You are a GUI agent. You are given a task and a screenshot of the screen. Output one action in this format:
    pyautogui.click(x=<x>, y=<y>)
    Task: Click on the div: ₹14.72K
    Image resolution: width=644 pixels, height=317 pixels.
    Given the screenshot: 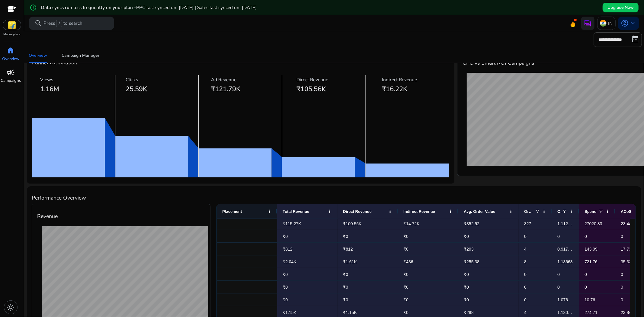 What is the action you would take?
    pyautogui.click(x=428, y=224)
    